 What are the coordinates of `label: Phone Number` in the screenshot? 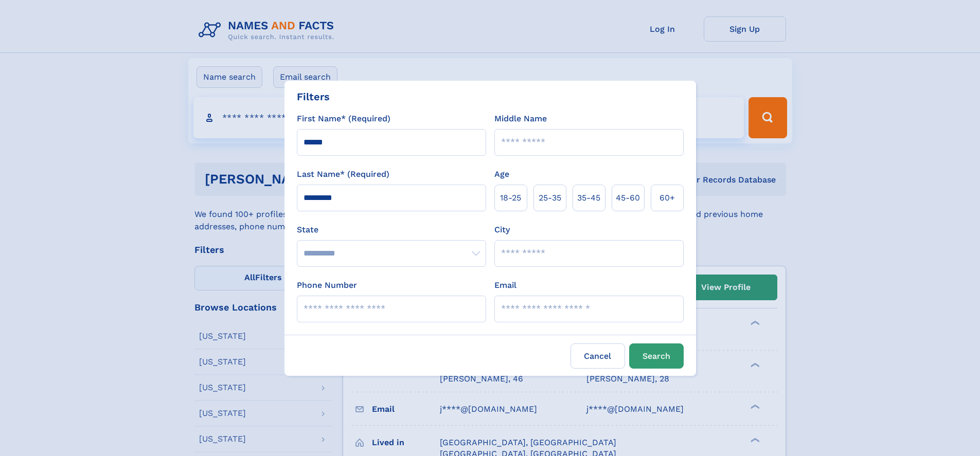 It's located at (326, 286).